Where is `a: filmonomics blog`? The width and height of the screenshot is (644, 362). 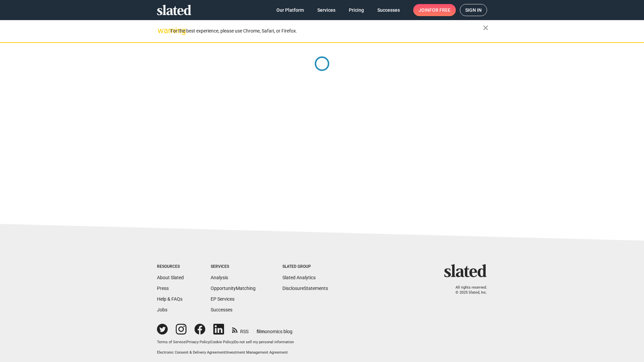 a: filmonomics blog is located at coordinates (275, 329).